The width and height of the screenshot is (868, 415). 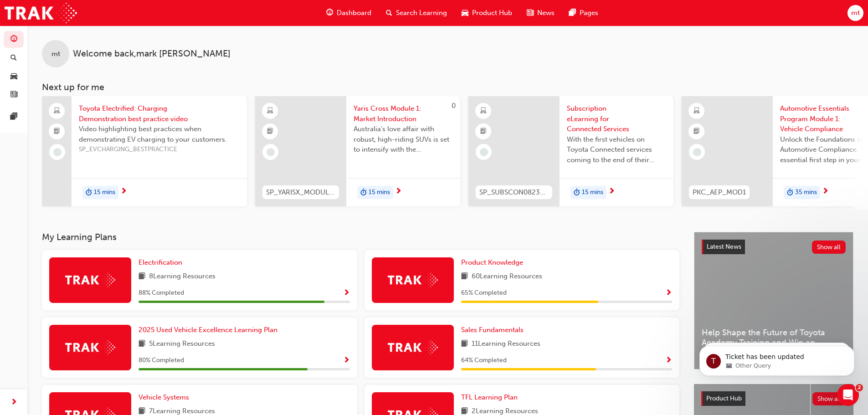 I want to click on a: Vehicle Systems, so click(x=166, y=397).